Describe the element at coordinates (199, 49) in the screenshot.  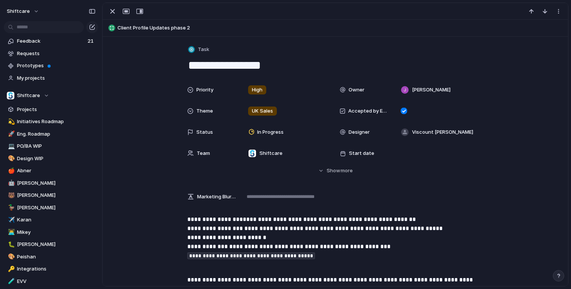
I see `button: Task` at that location.